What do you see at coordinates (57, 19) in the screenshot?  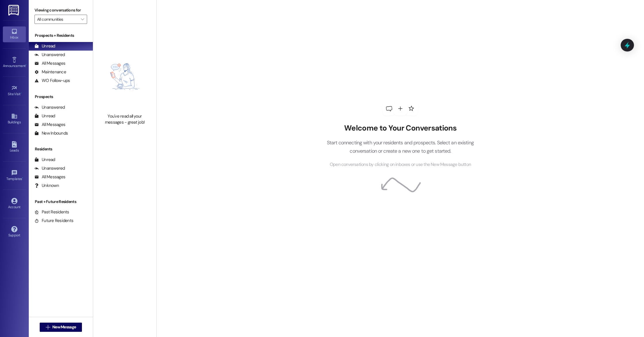 I see `input: All communities` at bounding box center [57, 19].